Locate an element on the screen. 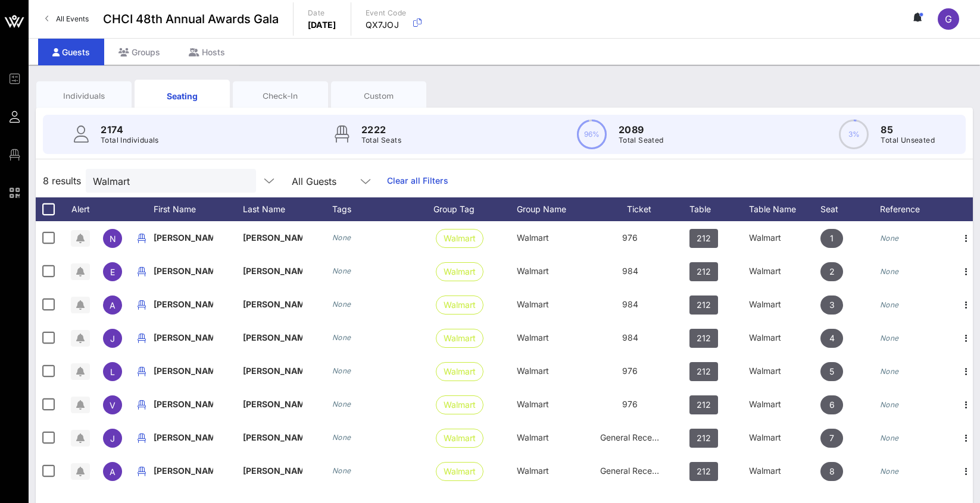 This screenshot has height=503, width=980. span: All Events is located at coordinates (72, 18).